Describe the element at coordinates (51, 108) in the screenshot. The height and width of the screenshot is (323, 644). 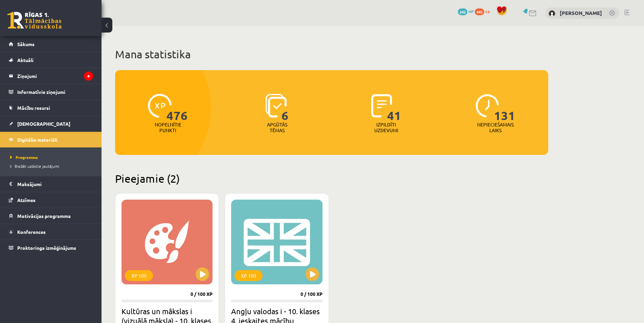
I see `a: Mācību resursi` at that location.